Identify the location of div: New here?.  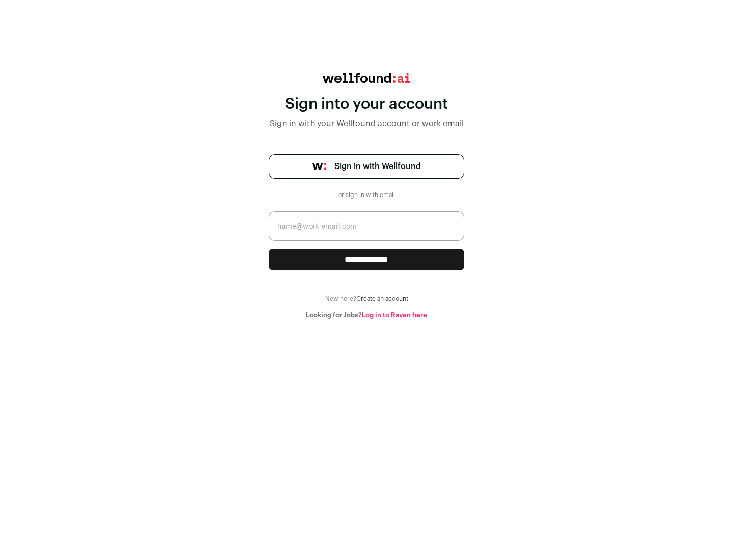
(367, 299).